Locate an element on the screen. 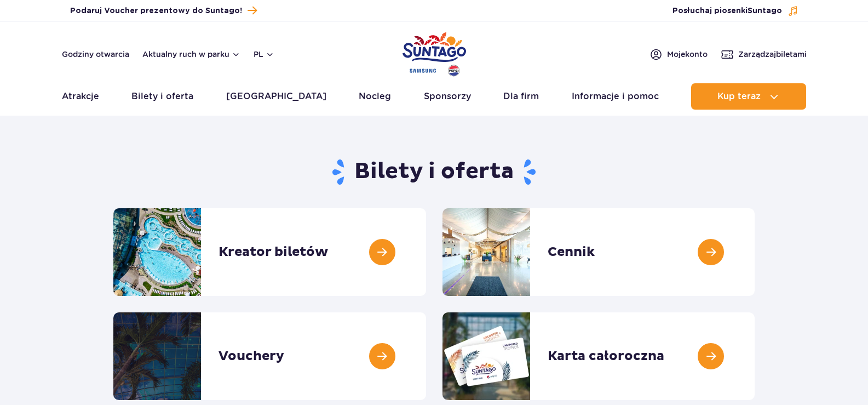  a: Dla firm is located at coordinates (521, 96).